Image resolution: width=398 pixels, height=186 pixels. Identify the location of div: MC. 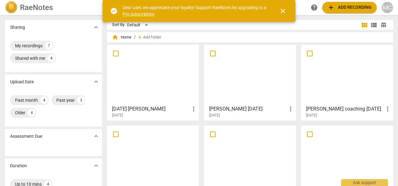
(387, 8).